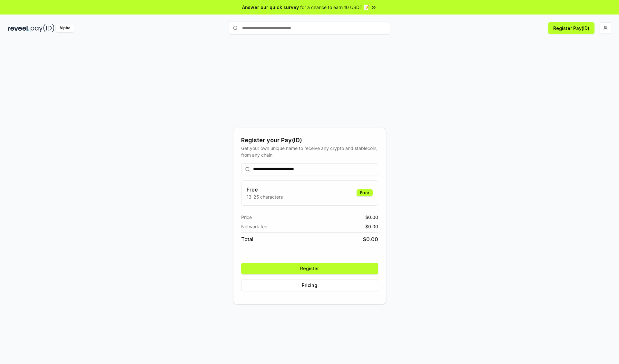  Describe the element at coordinates (43, 28) in the screenshot. I see `img: pay_id` at that location.